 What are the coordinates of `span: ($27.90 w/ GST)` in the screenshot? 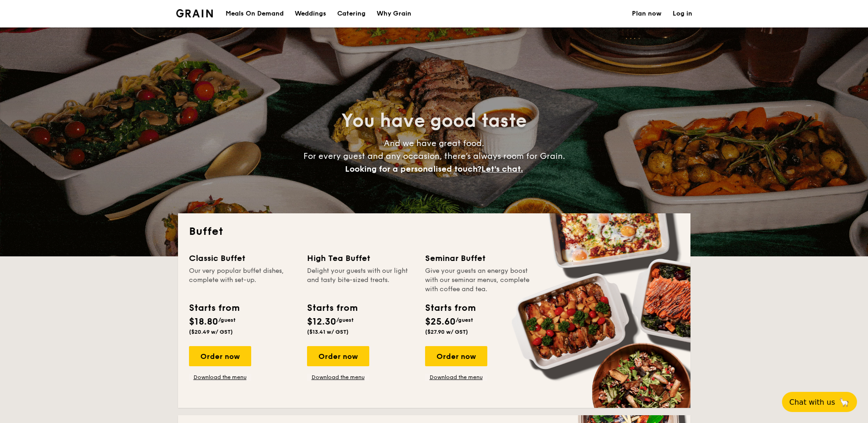 It's located at (447, 332).